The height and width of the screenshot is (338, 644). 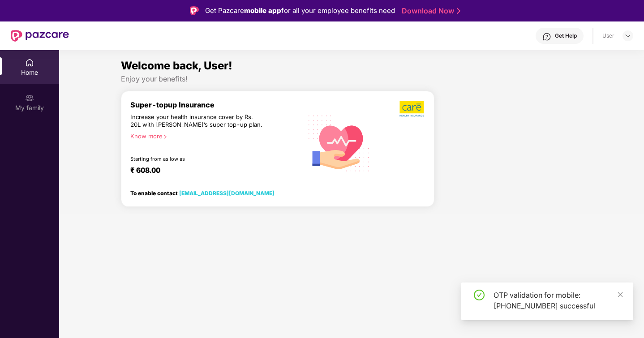 What do you see at coordinates (459, 11) in the screenshot?
I see `img: Stroke` at bounding box center [459, 11].